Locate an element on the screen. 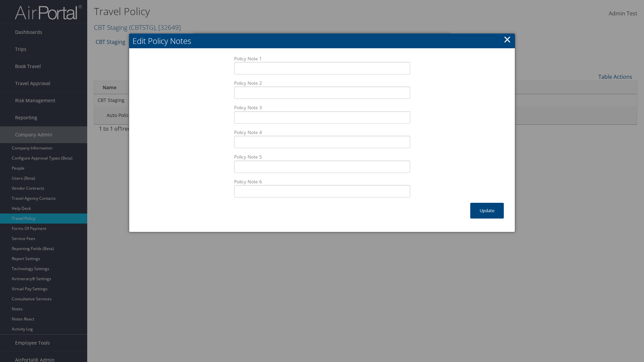  input: Policy Note 3 is located at coordinates (322, 117).